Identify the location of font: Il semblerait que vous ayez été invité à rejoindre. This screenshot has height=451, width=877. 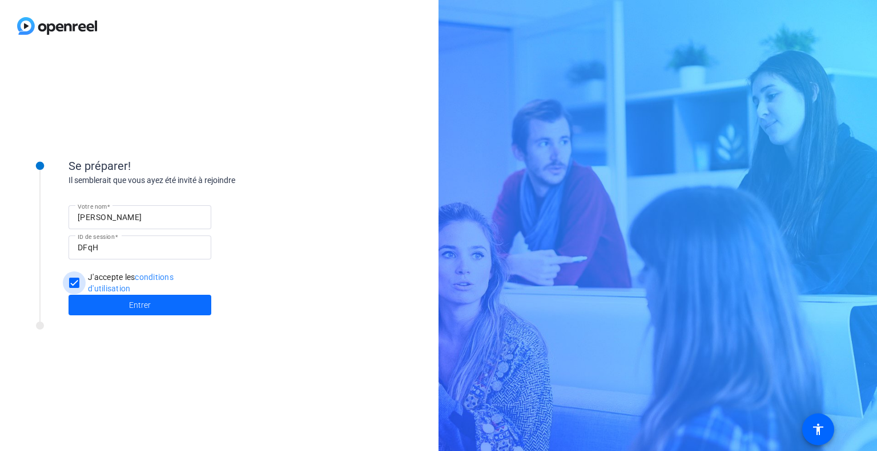
(152, 180).